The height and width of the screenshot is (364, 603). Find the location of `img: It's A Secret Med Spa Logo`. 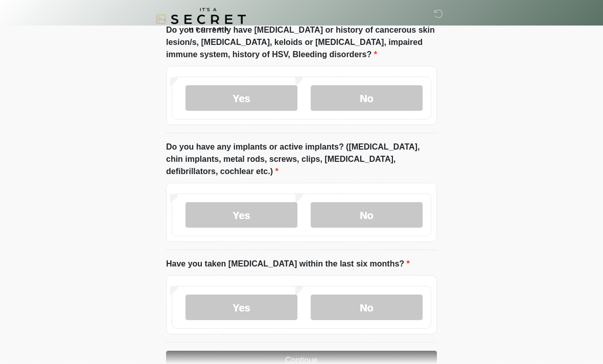

img: It's A Secret Med Spa Logo is located at coordinates (201, 19).